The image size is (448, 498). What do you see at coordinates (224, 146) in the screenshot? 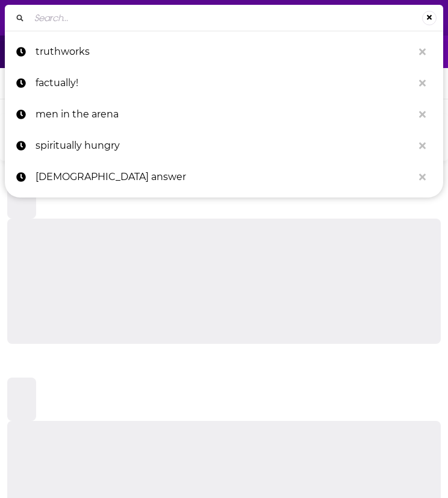
I see `p: spiritually hungry` at bounding box center [224, 146].